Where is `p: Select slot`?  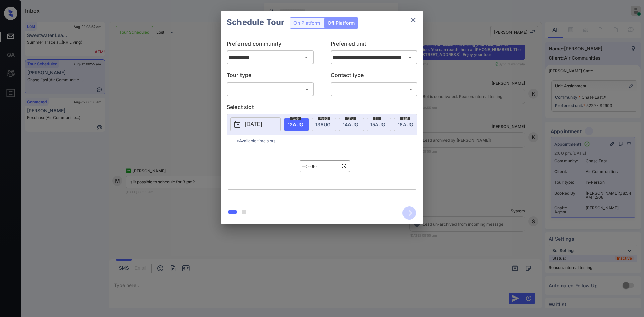
p: Select slot is located at coordinates (322, 108).